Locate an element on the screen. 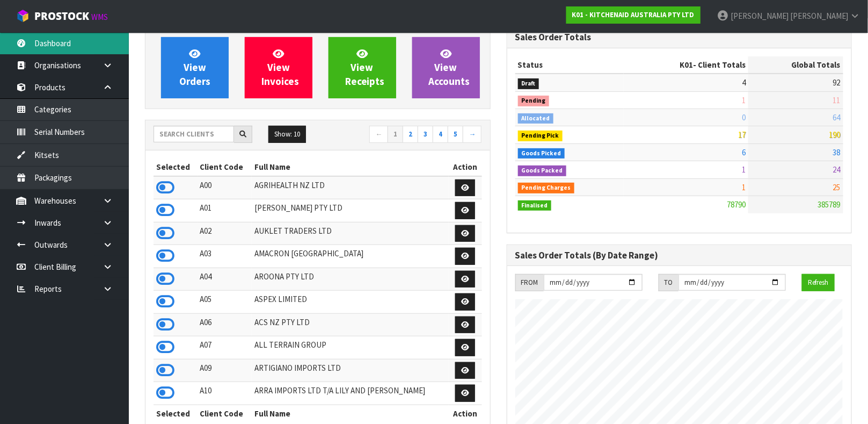 This screenshot has height=424, width=868. th: Status is located at coordinates (569, 65).